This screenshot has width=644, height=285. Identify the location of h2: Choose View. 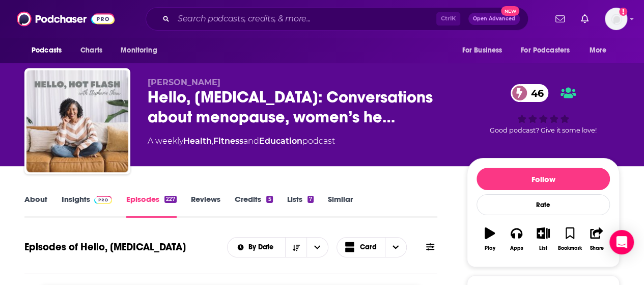
(372, 247).